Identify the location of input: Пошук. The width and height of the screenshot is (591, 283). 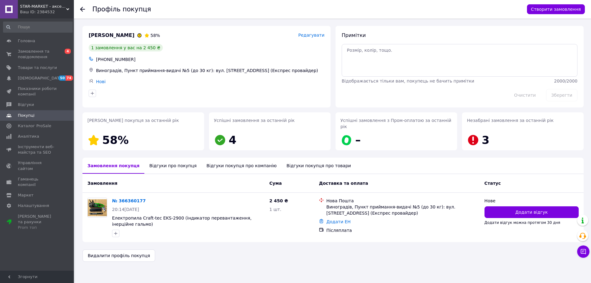
(38, 27).